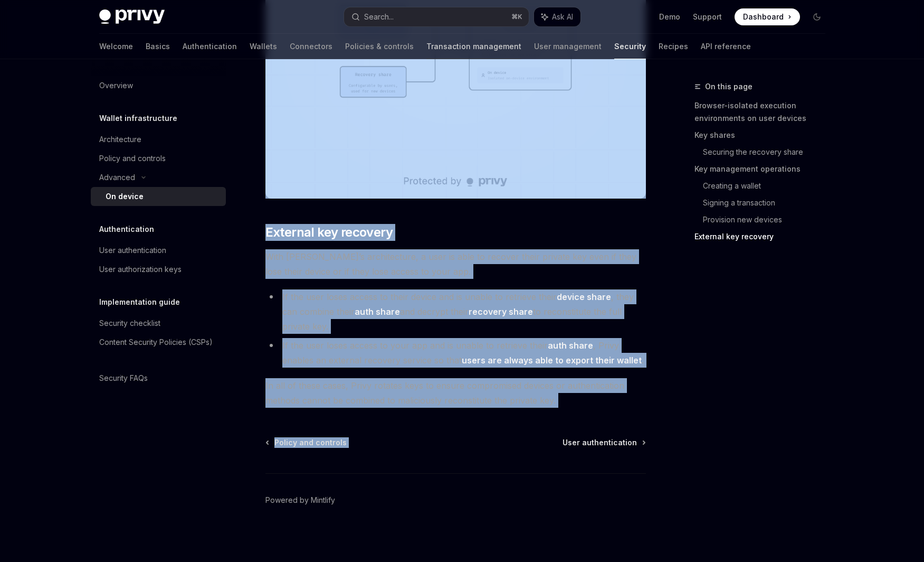  Describe the element at coordinates (310, 442) in the screenshot. I see `span: Policy and controls` at that location.